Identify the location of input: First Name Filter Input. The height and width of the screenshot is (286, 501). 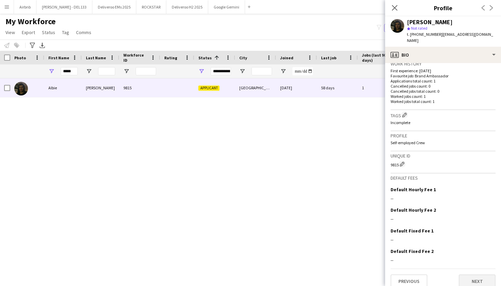
(69, 71).